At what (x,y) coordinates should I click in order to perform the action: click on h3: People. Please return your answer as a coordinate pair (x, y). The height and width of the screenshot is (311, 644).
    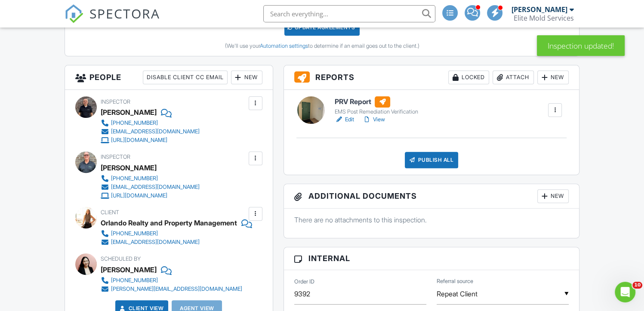
    Looking at the image, I should click on (169, 77).